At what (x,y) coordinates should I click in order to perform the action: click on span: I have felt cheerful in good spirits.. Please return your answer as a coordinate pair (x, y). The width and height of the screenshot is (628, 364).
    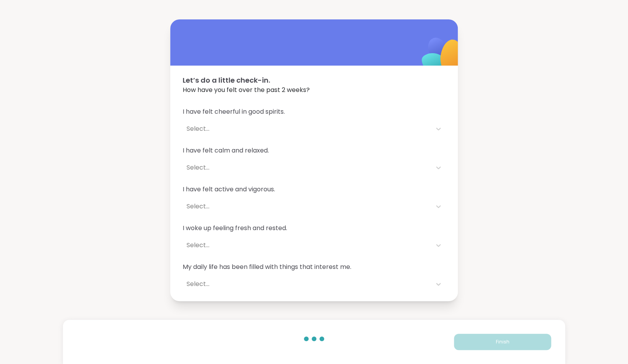
    Looking at the image, I should click on (314, 112).